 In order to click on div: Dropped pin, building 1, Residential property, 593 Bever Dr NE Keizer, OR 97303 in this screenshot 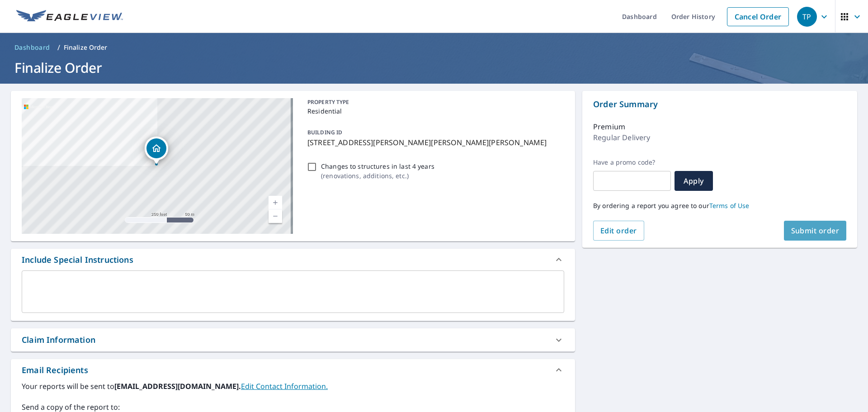, I will do `click(157, 150)`.